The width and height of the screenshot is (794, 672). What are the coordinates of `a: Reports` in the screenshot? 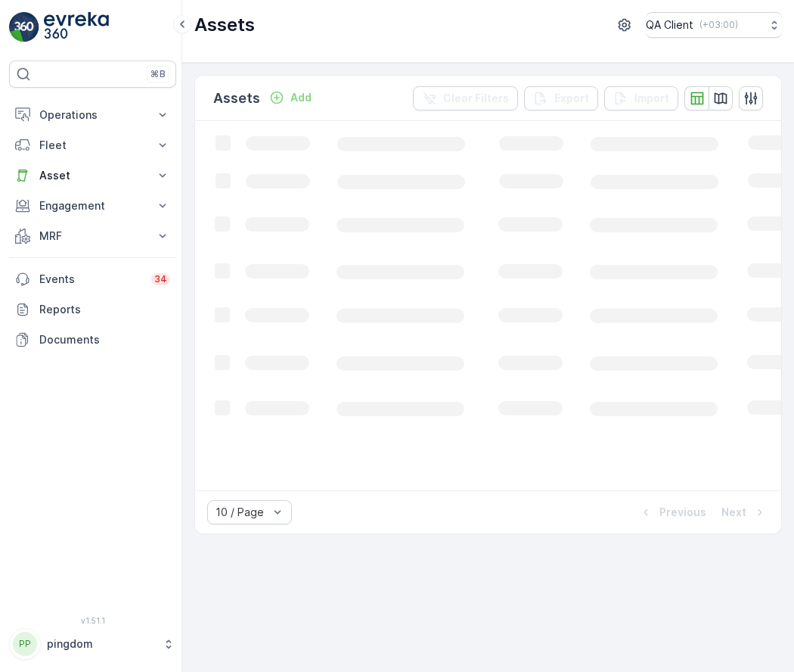 It's located at (92, 309).